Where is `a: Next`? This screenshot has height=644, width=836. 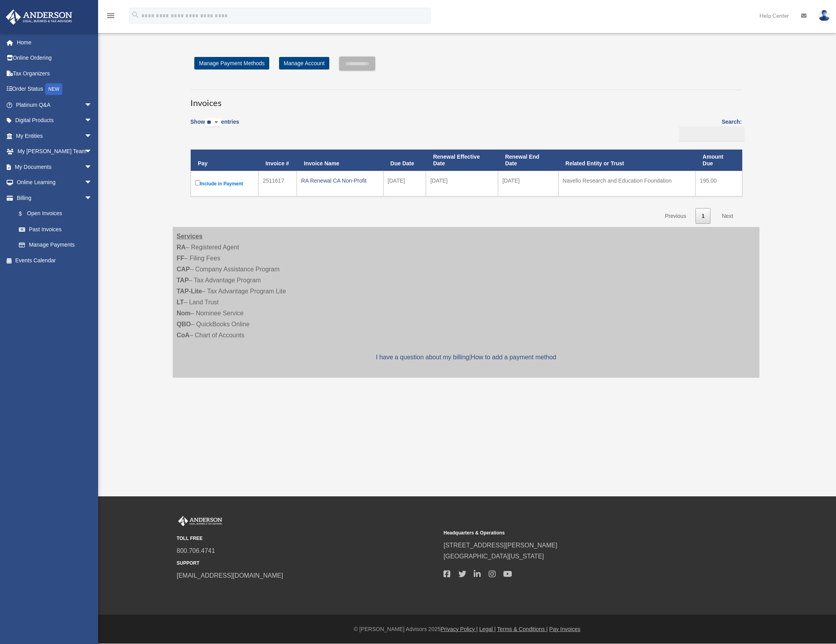 a: Next is located at coordinates (727, 216).